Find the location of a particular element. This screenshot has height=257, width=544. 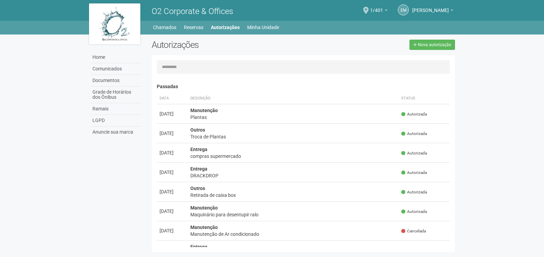

a: Anuncie sua marca is located at coordinates (116, 132).